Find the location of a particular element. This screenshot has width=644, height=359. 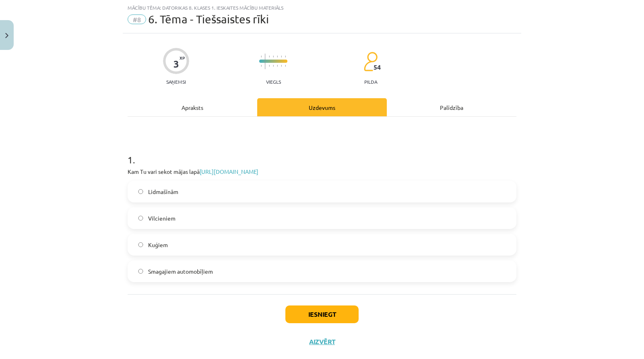

p: pilda is located at coordinates (371, 82).